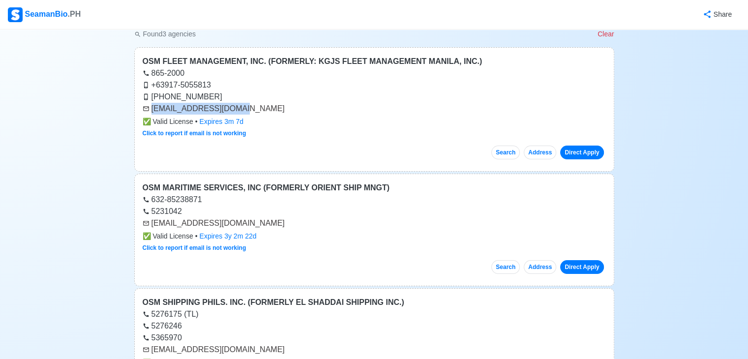  I want to click on div: Expires 3m 7d, so click(222, 122).